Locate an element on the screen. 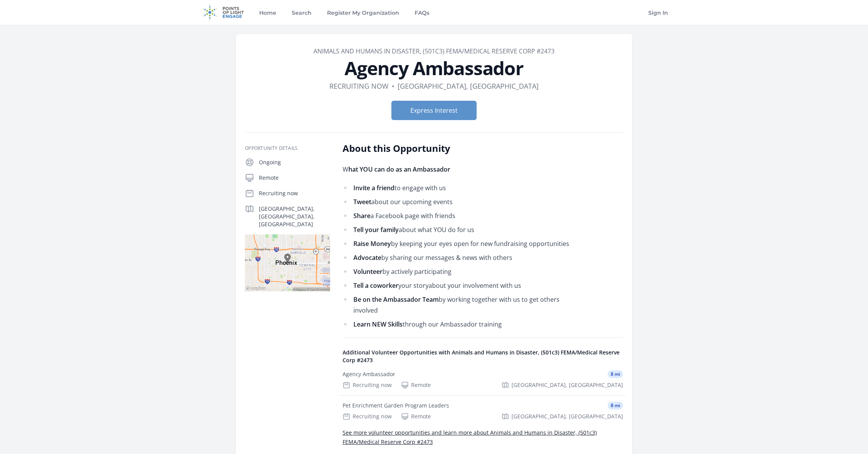 Image resolution: width=868 pixels, height=454 pixels. li: your storyabout your involvement with us is located at coordinates (456, 285).